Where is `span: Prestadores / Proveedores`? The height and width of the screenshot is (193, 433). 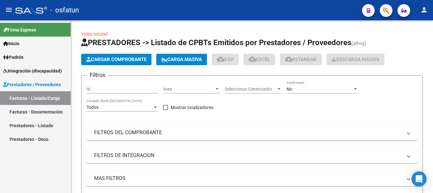 span: Prestadores / Proveedores is located at coordinates (32, 84).